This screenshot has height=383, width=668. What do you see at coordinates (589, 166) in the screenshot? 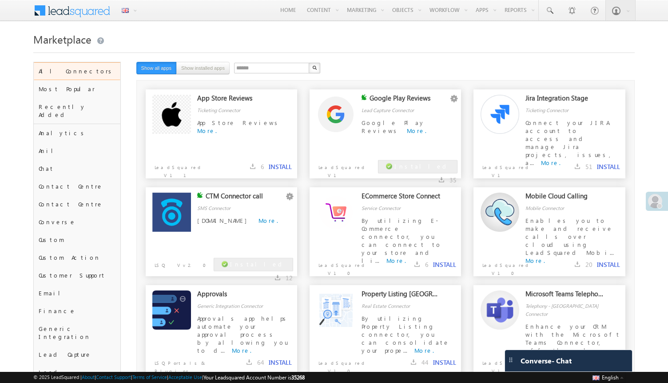
I see `span: 51` at bounding box center [589, 166].